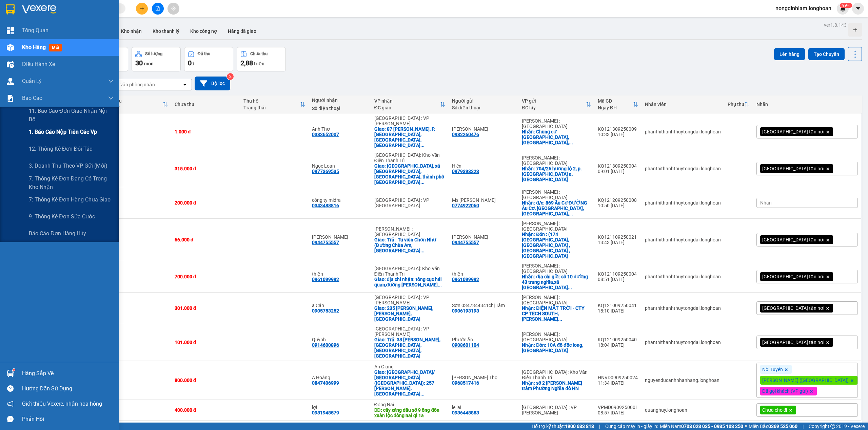  I want to click on span: Giới thiệu Vexere, nhận hoa hồng, so click(62, 404).